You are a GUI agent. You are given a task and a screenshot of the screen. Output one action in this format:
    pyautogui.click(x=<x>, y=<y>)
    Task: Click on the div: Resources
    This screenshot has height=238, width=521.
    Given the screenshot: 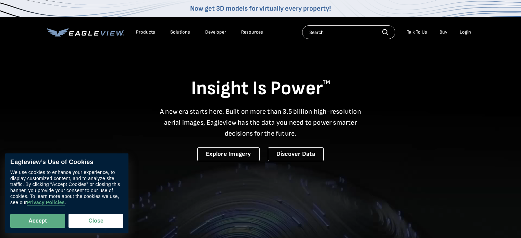 What is the action you would take?
    pyautogui.click(x=252, y=32)
    